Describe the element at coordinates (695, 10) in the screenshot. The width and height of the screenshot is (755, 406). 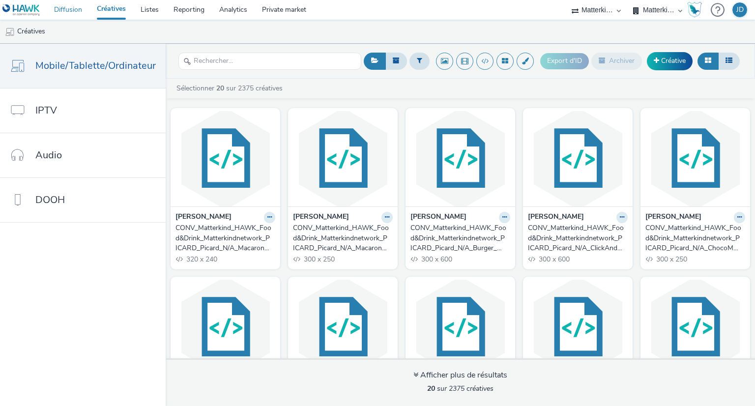
I see `img: Hawk Academy` at that location.